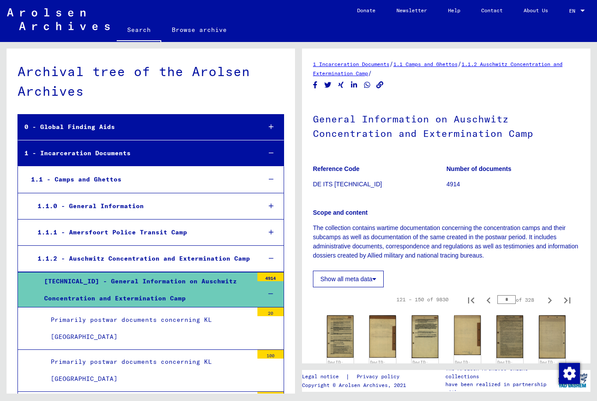 Image resolution: width=597 pixels, height=401 pixels. Describe the element at coordinates (489, 299) in the screenshot. I see `button: Previous page` at that location.